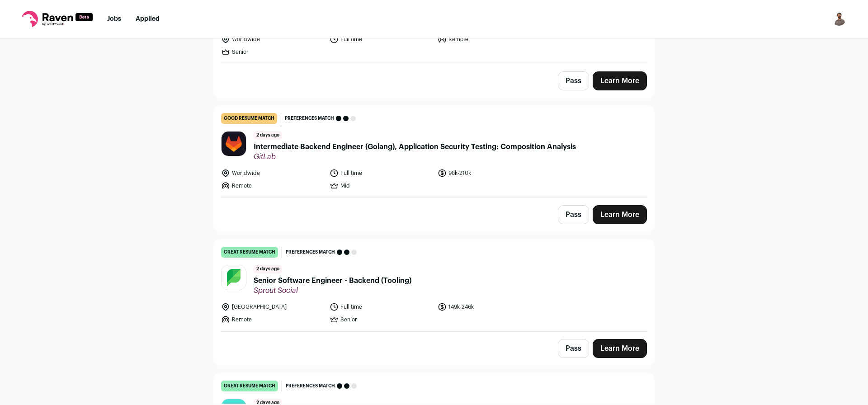  I want to click on button: Open dropdown, so click(839, 19).